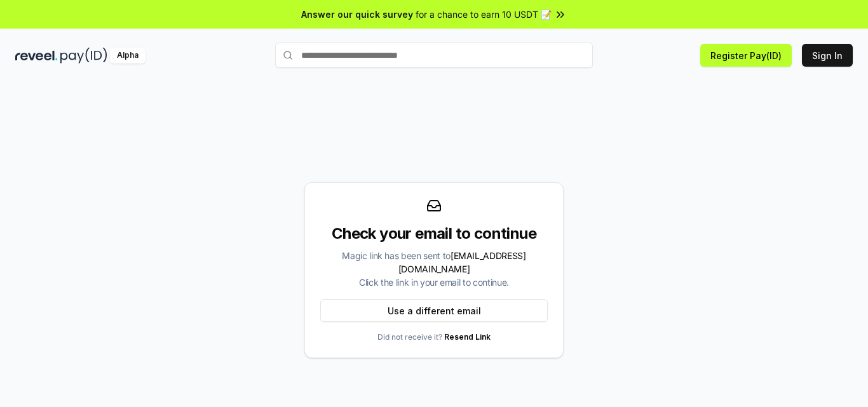 The height and width of the screenshot is (407, 868). Describe the element at coordinates (484, 14) in the screenshot. I see `span: for a chance to earn 10 USDT 📝` at that location.